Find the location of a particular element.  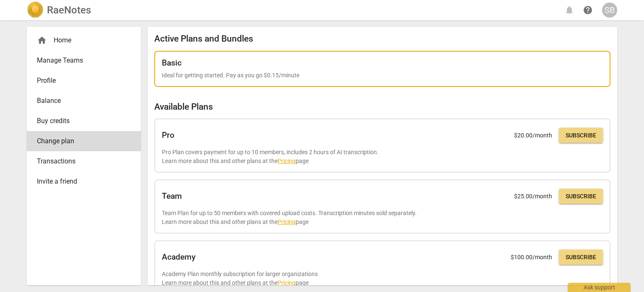

a: Transactions is located at coordinates (84, 161).